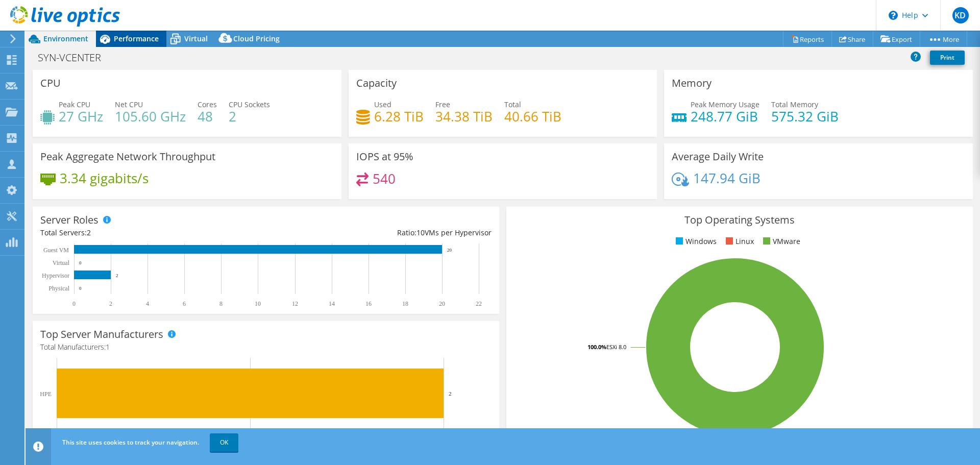 Image resolution: width=980 pixels, height=465 pixels. Describe the element at coordinates (295, 304) in the screenshot. I see `text: 12` at that location.